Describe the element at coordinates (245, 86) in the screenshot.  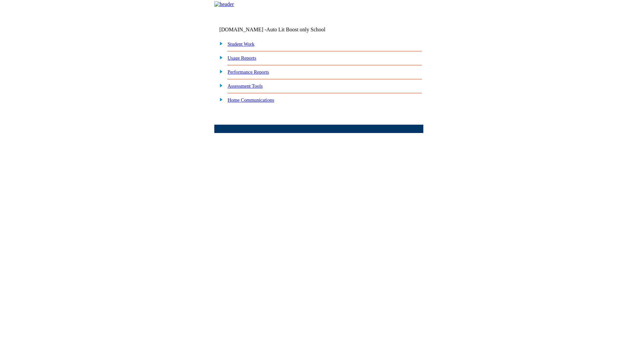
I see `a: Assessment Tools` at that location.